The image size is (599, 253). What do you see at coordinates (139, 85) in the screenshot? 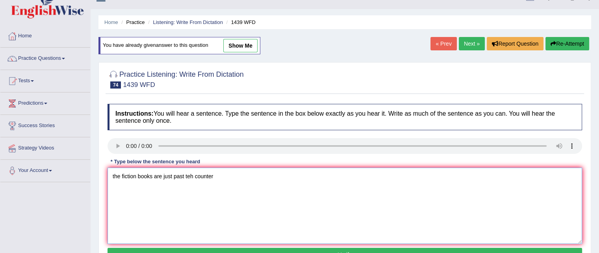
I see `small: 1439 WFD` at bounding box center [139, 85].